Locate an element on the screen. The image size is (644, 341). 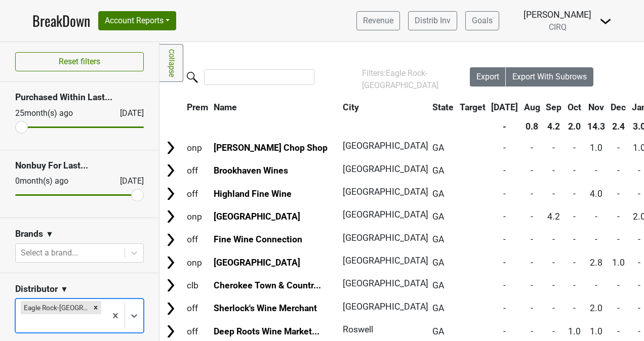
h3: Purchased Within Last... is located at coordinates (79, 97).